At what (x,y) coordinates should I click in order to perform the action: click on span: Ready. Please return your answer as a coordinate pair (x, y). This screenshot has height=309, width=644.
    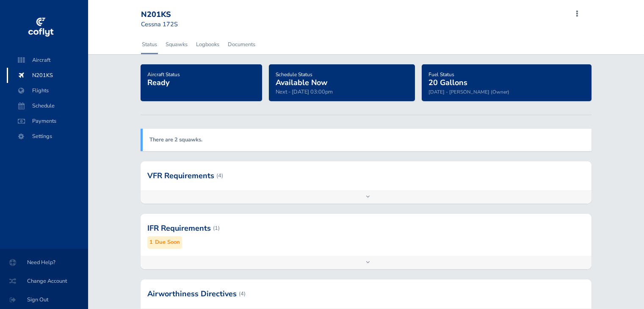
    Looking at the image, I should click on (158, 83).